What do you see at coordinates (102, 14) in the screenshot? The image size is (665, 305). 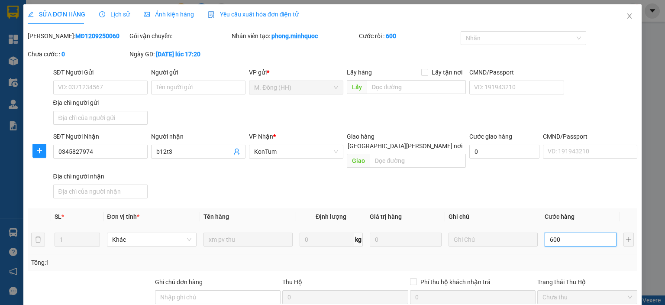 I see `span: clock-circle` at bounding box center [102, 14].